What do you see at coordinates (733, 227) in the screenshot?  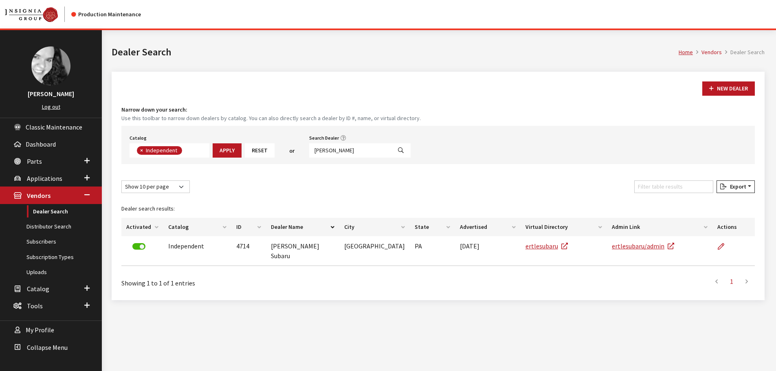 I see `th: Actions` at bounding box center [733, 227].